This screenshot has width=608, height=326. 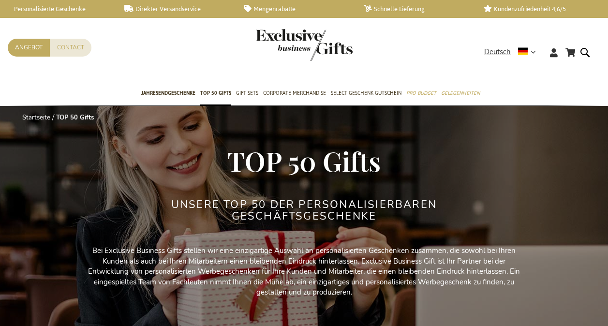 I want to click on a: Startseite, so click(x=36, y=117).